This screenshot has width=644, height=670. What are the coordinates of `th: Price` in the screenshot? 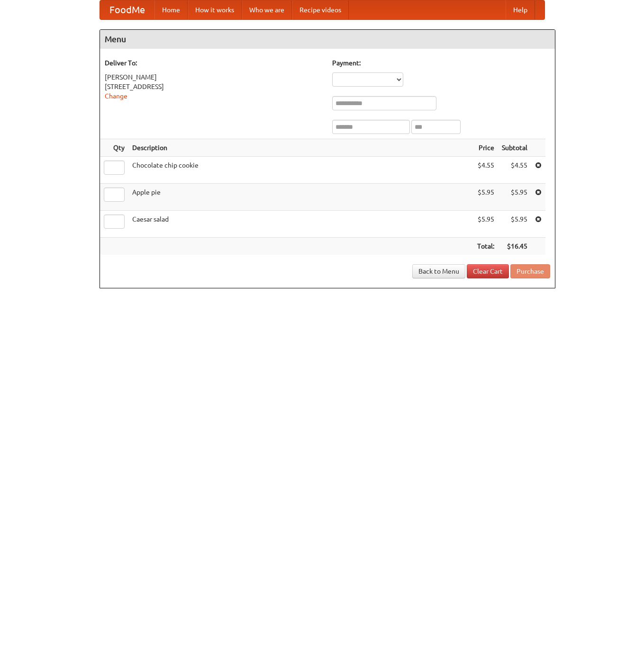 It's located at (485, 148).